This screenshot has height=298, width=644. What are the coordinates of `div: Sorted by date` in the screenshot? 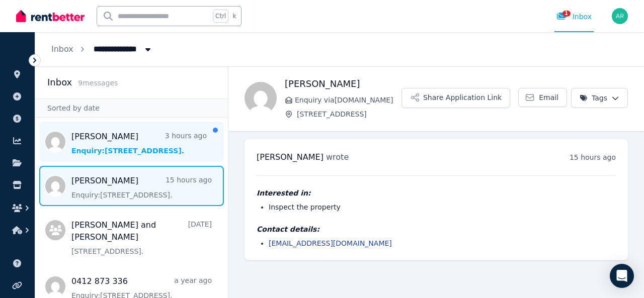 It's located at (131, 108).